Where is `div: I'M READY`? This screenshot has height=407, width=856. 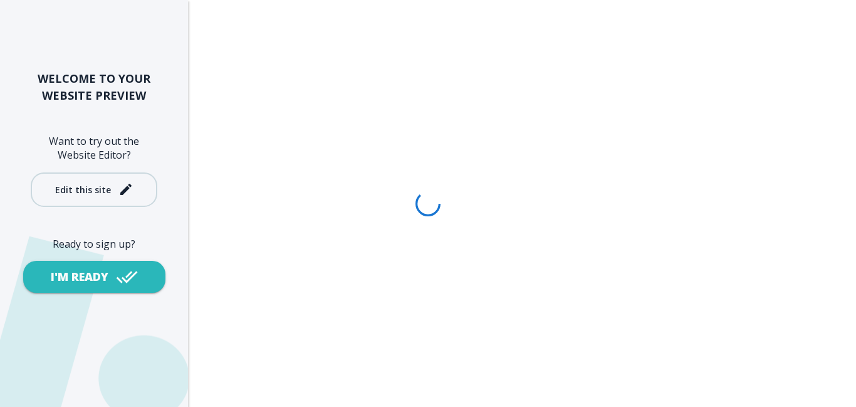
div: I'M READY is located at coordinates (80, 276).